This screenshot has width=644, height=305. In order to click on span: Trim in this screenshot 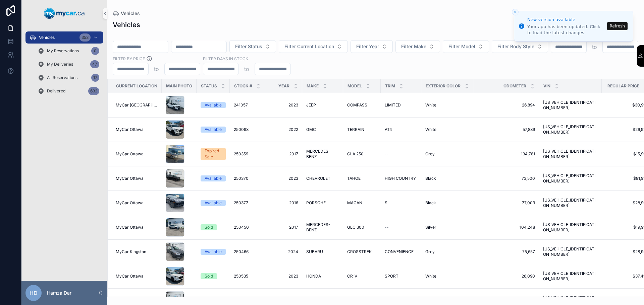, I will do `click(390, 86)`.